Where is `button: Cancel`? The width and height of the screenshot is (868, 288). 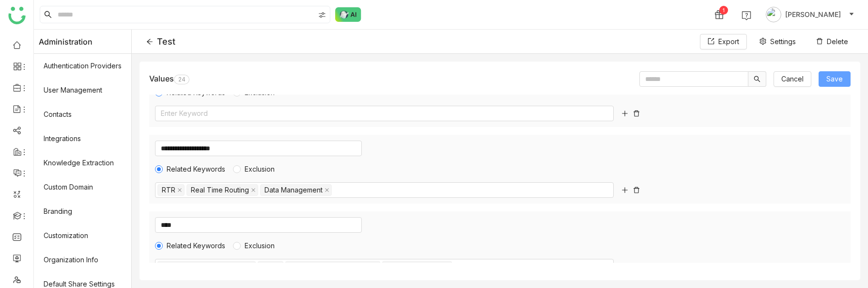
button: Cancel is located at coordinates (792, 79).